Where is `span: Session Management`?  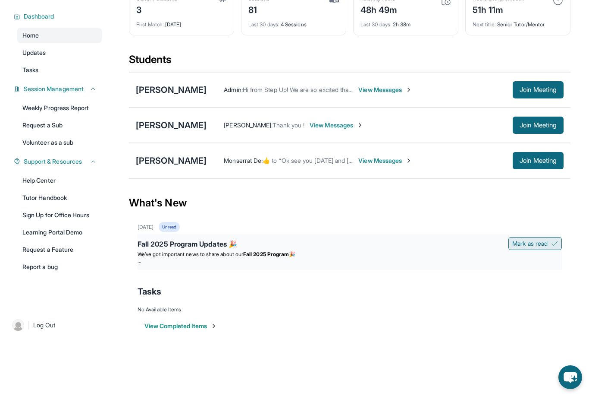
span: Session Management is located at coordinates (54, 89).